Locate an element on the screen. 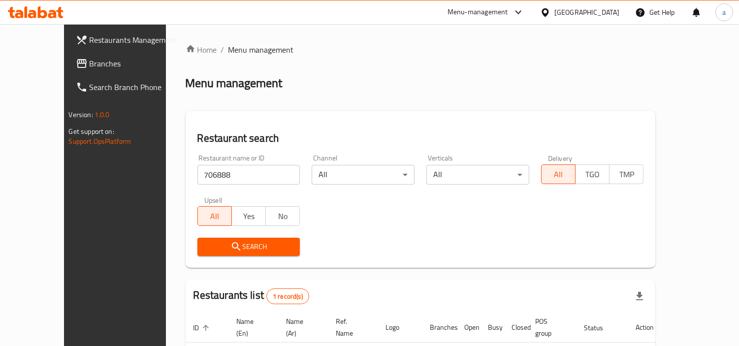  a: Branches is located at coordinates (127, 64).